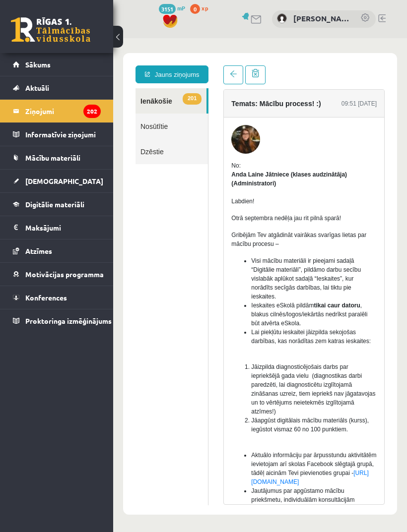 This screenshot has height=532, width=407. I want to click on a: Proktoringa izmēģinājums, so click(57, 321).